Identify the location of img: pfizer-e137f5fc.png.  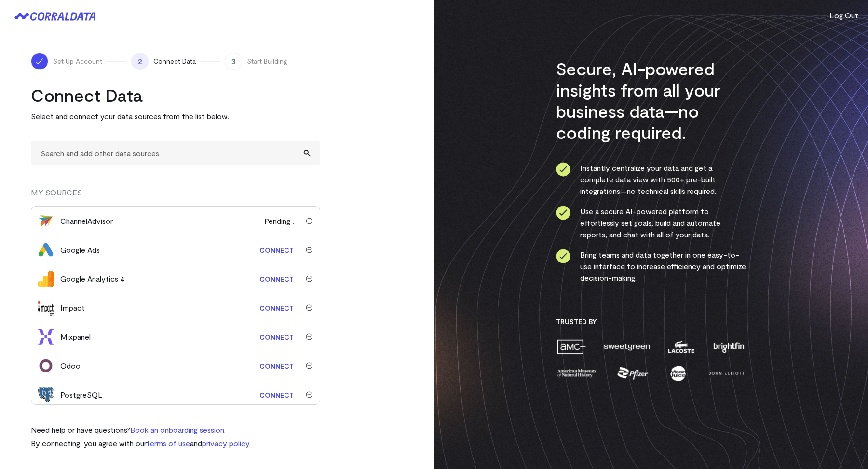
(633, 373).